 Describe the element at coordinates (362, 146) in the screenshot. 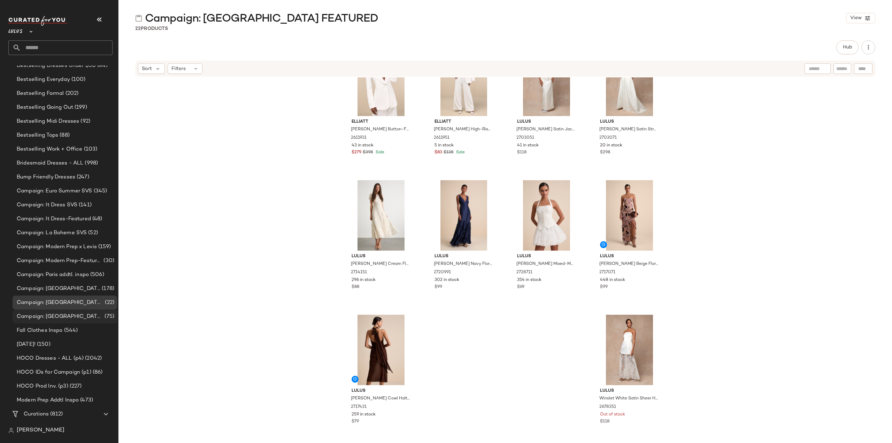

I see `span: 43 in stock` at that location.